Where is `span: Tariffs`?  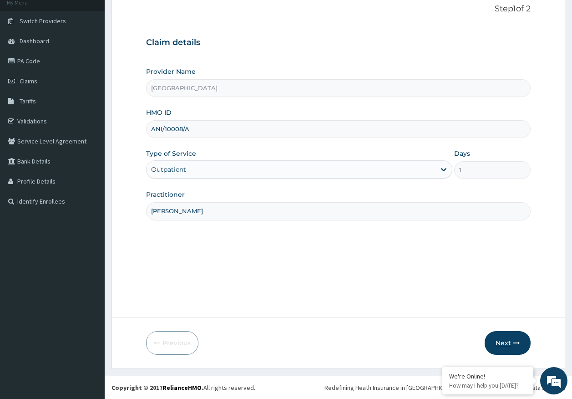 span: Tariffs is located at coordinates (28, 101).